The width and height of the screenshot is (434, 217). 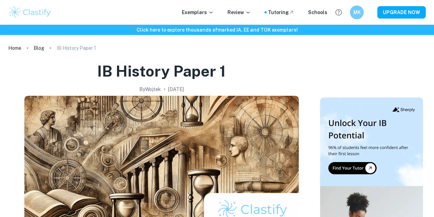 What do you see at coordinates (281, 12) in the screenshot?
I see `a: Tutoring` at bounding box center [281, 12].